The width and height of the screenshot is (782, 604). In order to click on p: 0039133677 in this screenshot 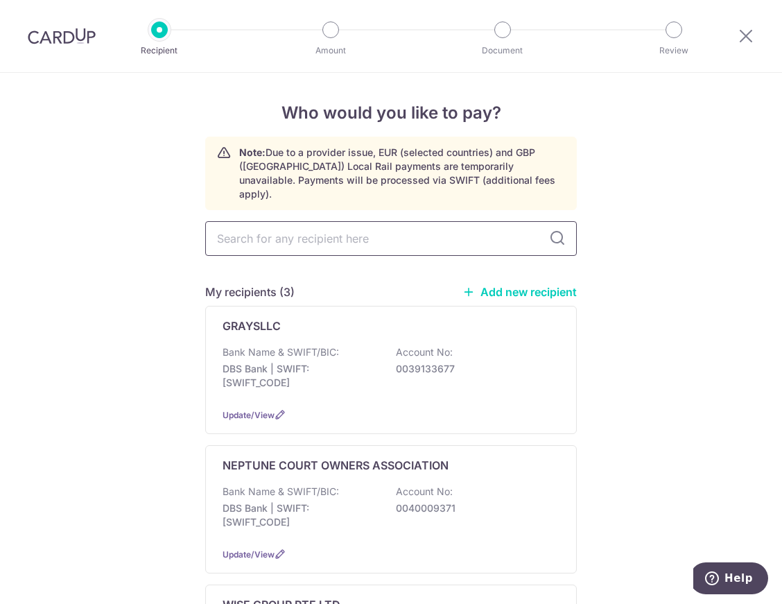, I will do `click(473, 369)`.